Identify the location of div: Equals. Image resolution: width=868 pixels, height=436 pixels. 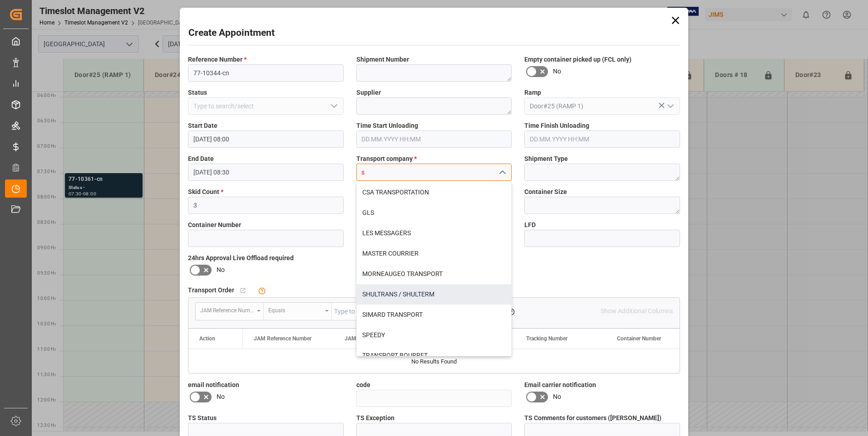
(295, 310).